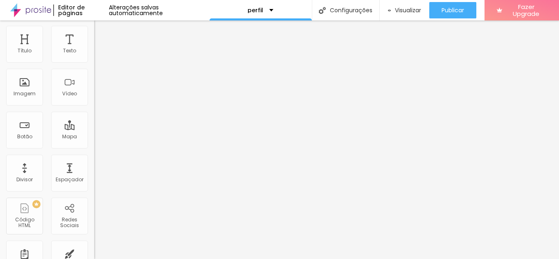 The width and height of the screenshot is (559, 259). What do you see at coordinates (70, 137) in the screenshot?
I see `div: Mapa` at bounding box center [70, 137].